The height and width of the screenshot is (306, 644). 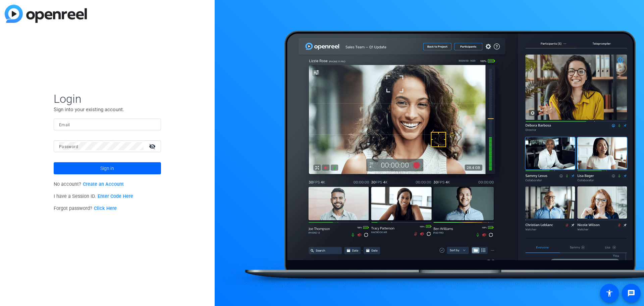 I want to click on mat-label: Email, so click(x=64, y=125).